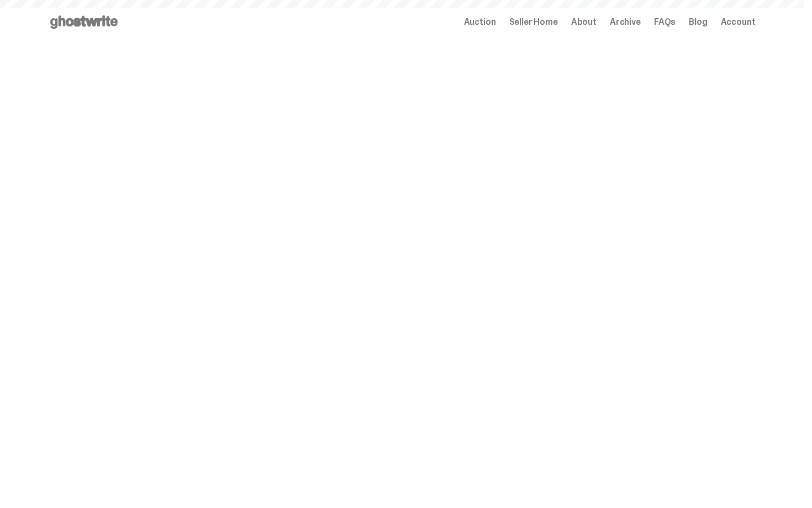 The image size is (812, 508). I want to click on span: About, so click(584, 22).